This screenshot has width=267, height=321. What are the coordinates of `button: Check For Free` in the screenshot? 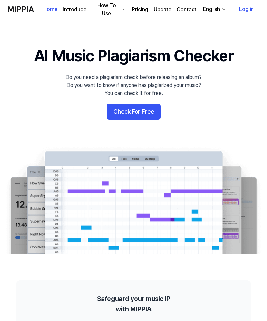 It's located at (134, 112).